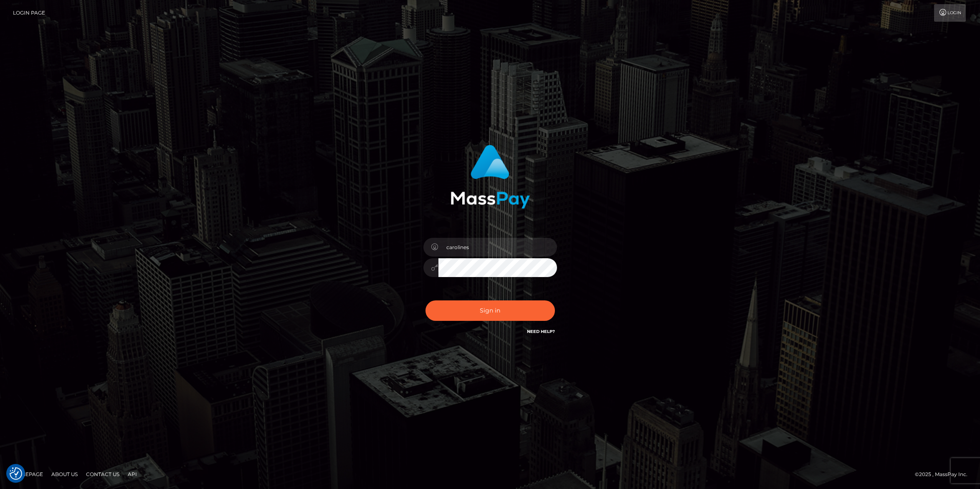  Describe the element at coordinates (28, 474) in the screenshot. I see `a: Homepage` at that location.